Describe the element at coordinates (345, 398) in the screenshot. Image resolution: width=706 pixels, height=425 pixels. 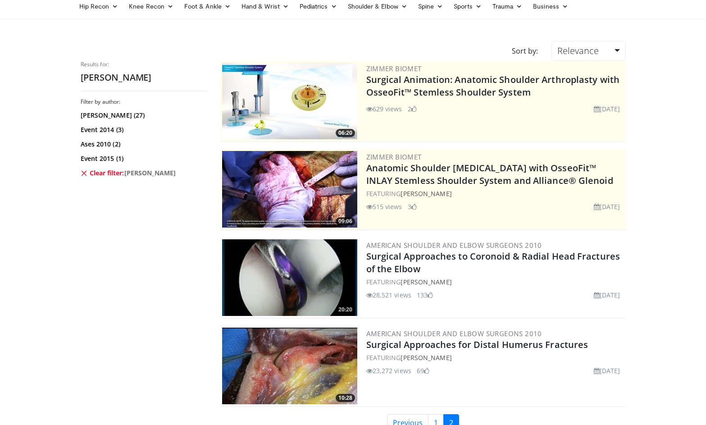
I see `span: 10:28` at that location.